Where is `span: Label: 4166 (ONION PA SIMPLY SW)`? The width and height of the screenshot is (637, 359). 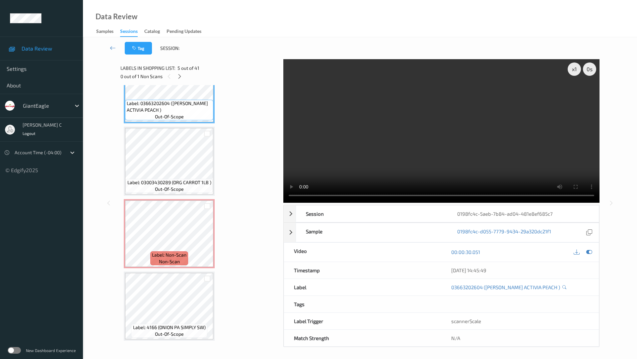 span: Label: 4166 (ONION PA SIMPLY SW) is located at coordinates (169, 327).